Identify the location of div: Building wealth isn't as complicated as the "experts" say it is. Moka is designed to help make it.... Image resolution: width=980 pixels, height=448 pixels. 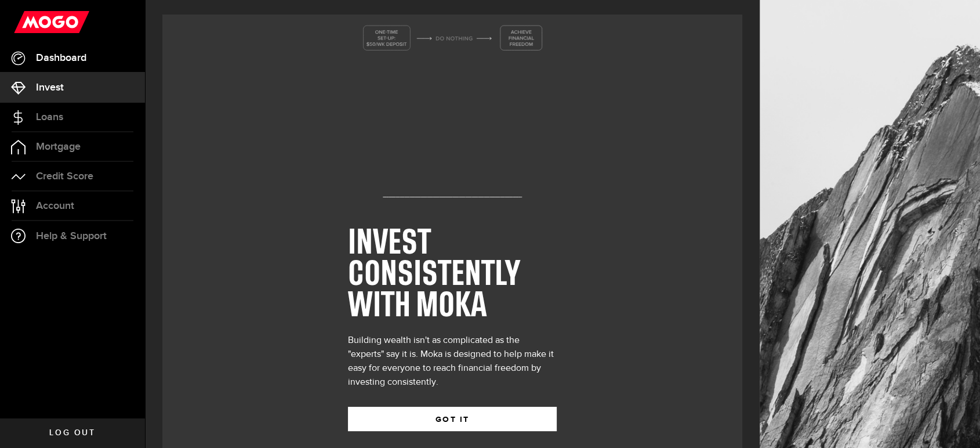
(452, 362).